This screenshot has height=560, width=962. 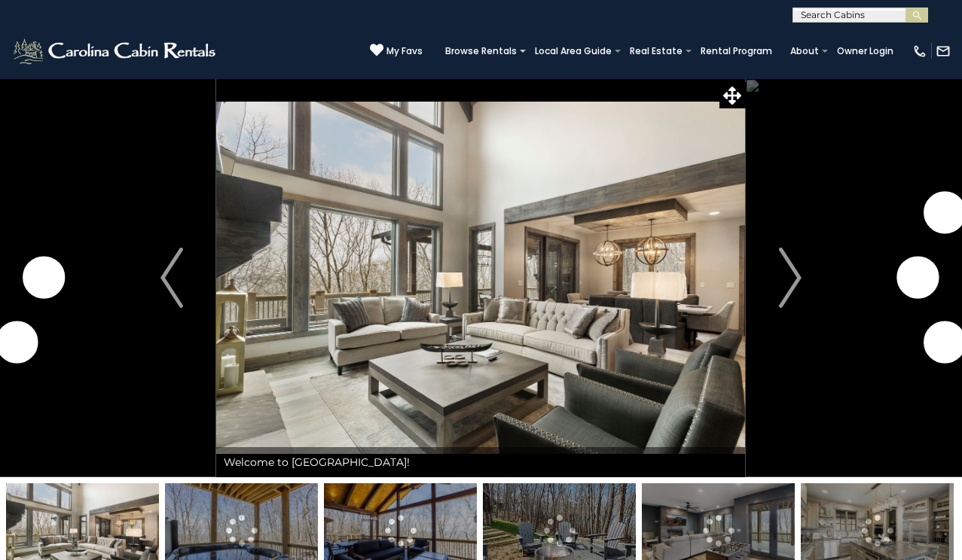 What do you see at coordinates (790, 278) in the screenshot?
I see `button: Next` at bounding box center [790, 278].